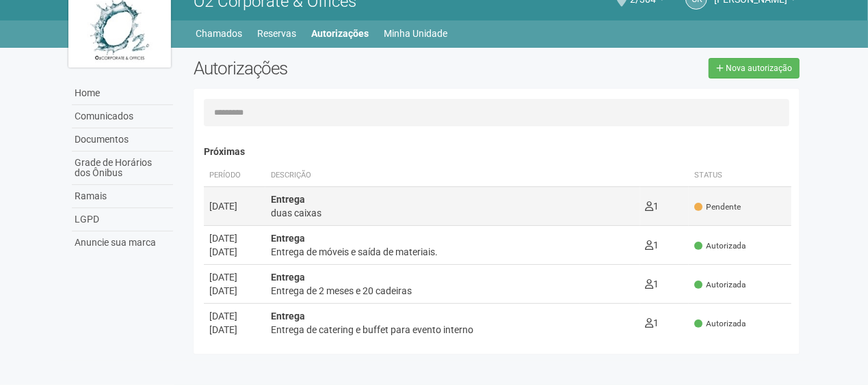 The image size is (868, 385). Describe the element at coordinates (123, 168) in the screenshot. I see `a: Grade de Horários dos Ônibus` at that location.